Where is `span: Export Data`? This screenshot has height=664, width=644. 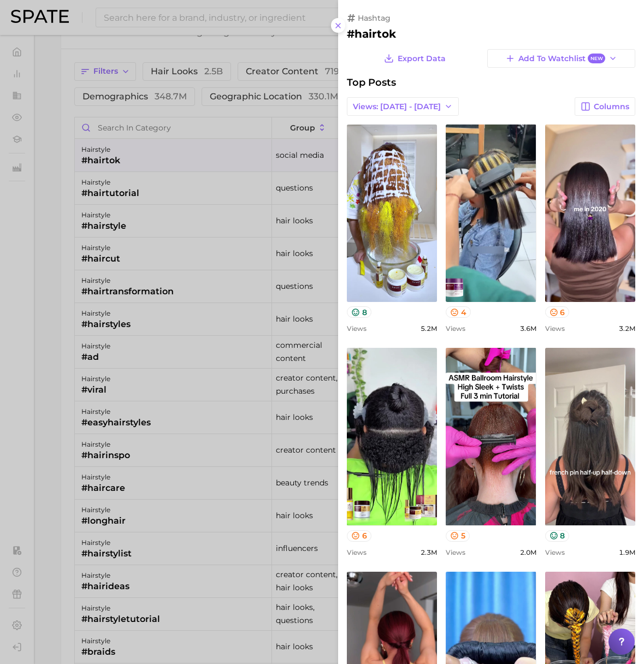 span: Export Data is located at coordinates (421, 58).